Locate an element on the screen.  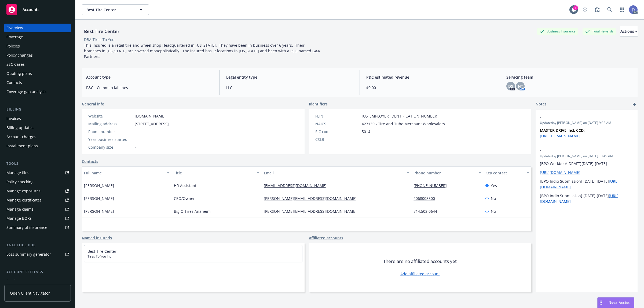
a: Summary of insurance is located at coordinates (37, 228).